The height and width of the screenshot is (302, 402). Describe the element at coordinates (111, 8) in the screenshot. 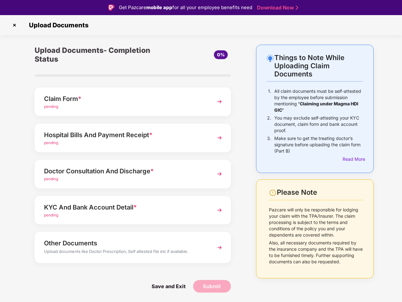

I see `img: Logo` at that location.